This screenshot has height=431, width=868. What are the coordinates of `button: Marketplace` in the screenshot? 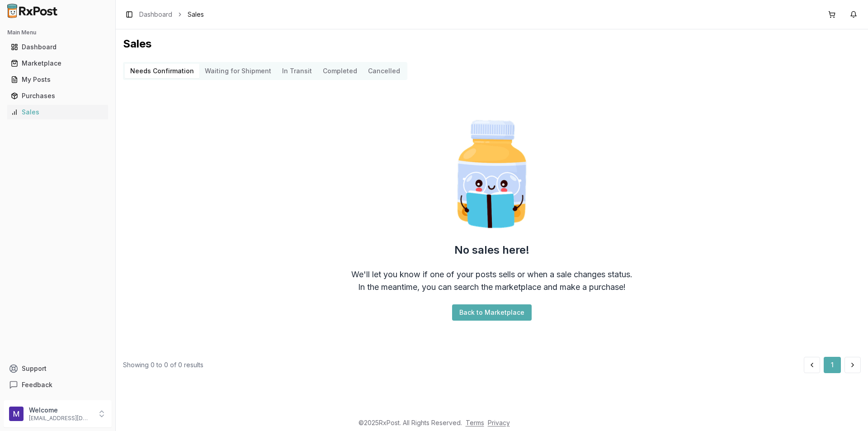 It's located at (57, 63).